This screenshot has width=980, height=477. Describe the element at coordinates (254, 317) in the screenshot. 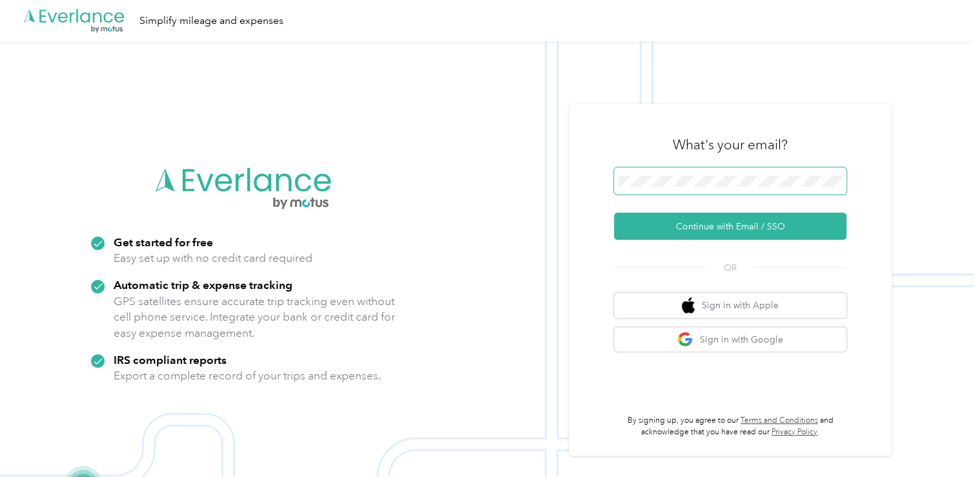

I see `p: GPS satellites ensure accurate trip tracking even without cell phone service. Integrate your bank...` at that location.